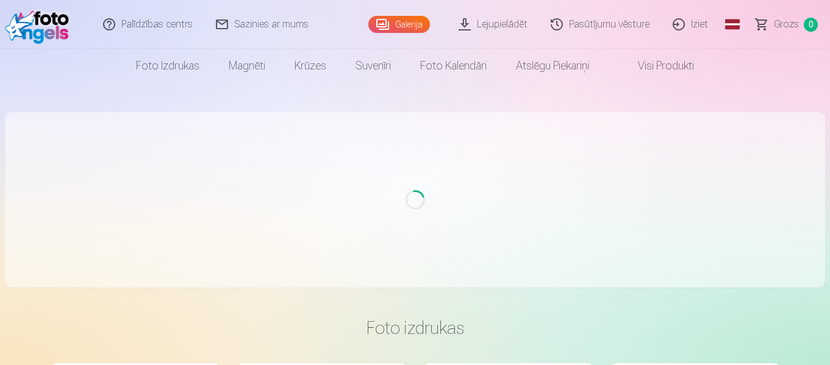  I want to click on h3: Foto izdrukas, so click(415, 328).